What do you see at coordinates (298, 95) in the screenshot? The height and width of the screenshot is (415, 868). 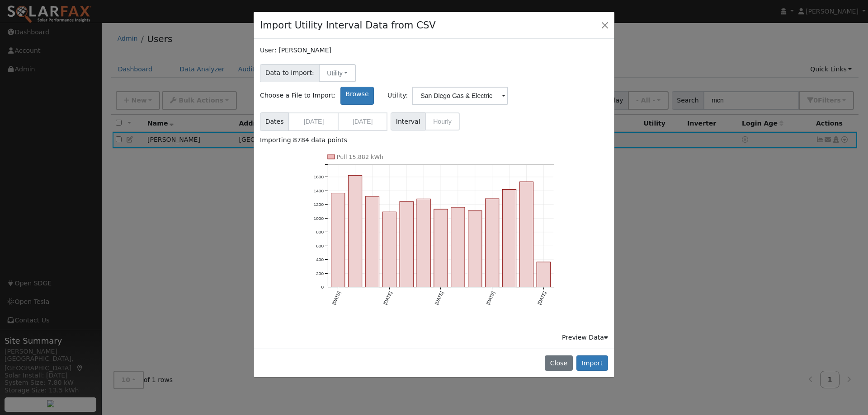 I see `span: Choose a File to Import:` at bounding box center [298, 95].